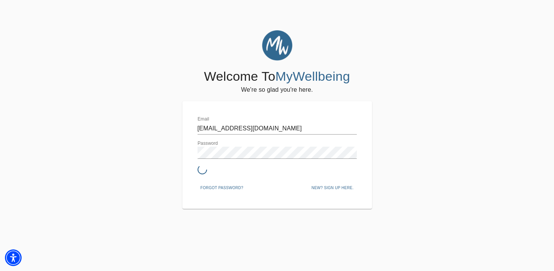 The image size is (554, 271). Describe the element at coordinates (277, 90) in the screenshot. I see `h6: We're so glad you're here.` at that location.